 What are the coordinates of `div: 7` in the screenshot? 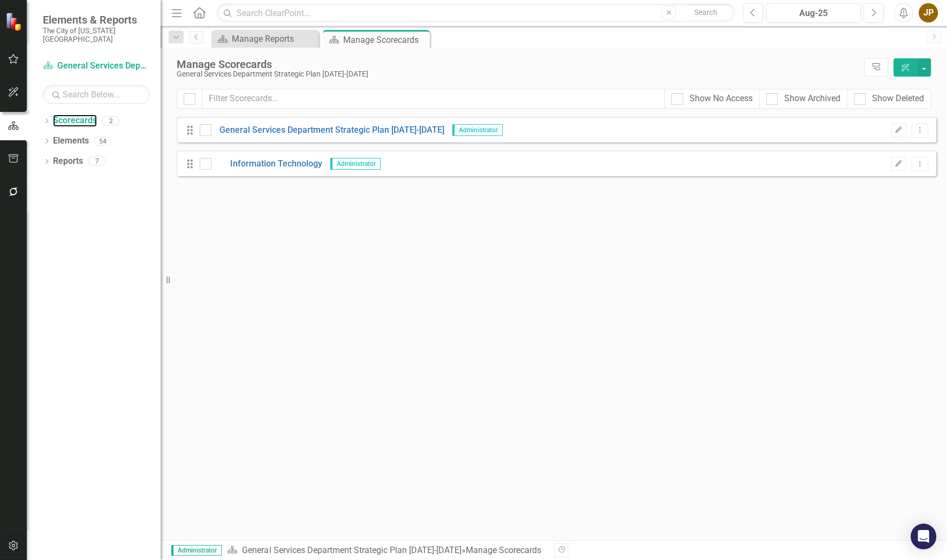 It's located at (97, 161).